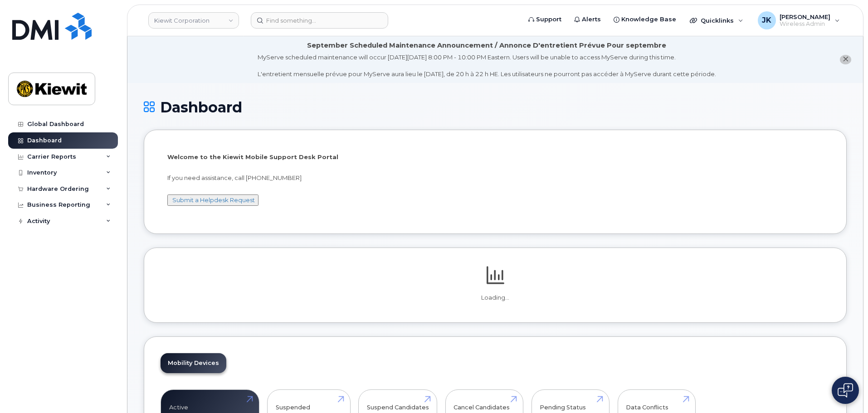  What do you see at coordinates (487, 46) in the screenshot?
I see `div: September Scheduled Maintenance Announcement / Annonce D'entretient Prévue Pour septembre` at bounding box center [487, 46].